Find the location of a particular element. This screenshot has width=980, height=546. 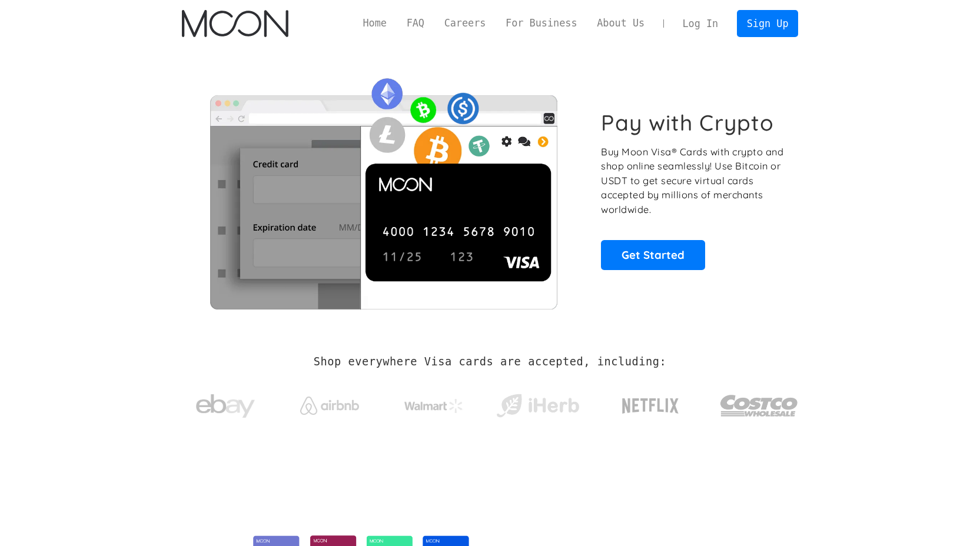

a: Get Started is located at coordinates (653, 255).